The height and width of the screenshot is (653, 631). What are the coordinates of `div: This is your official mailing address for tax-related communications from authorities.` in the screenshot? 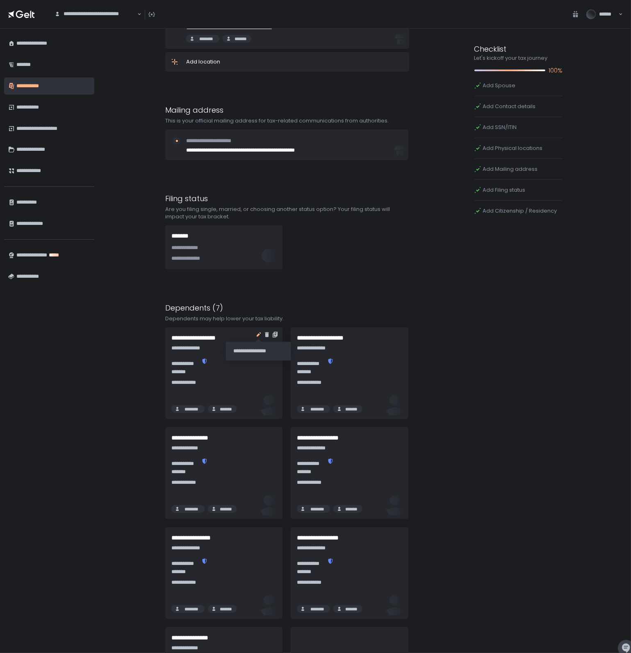 It's located at (287, 121).